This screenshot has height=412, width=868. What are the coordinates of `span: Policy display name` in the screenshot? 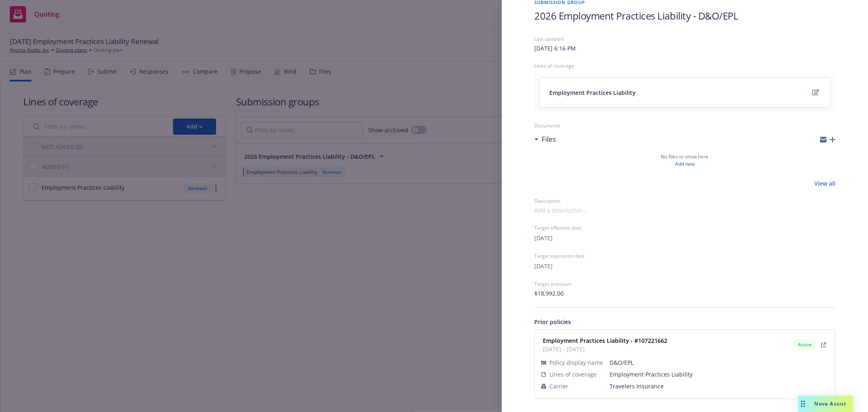 It's located at (576, 362).